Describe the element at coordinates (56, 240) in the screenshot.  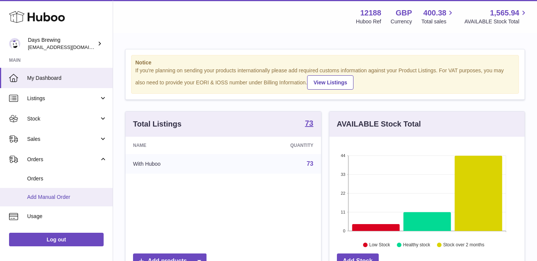
I see `a: Log out` at that location.